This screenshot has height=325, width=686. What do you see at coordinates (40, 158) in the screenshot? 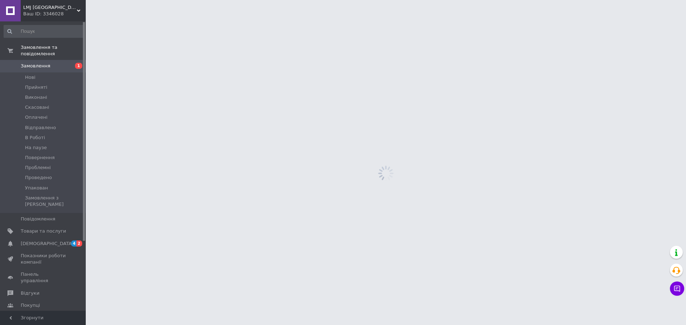
I see `span: Повернення` at bounding box center [40, 158].